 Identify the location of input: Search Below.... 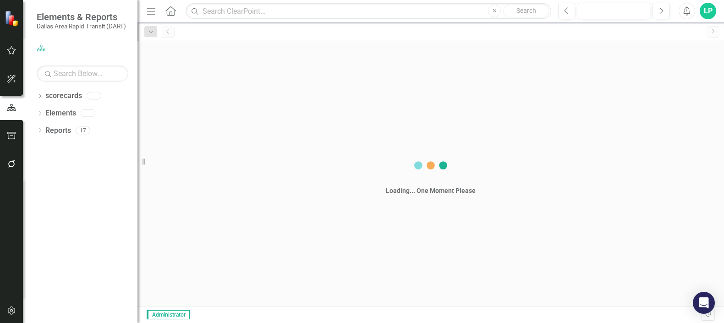
(82, 73).